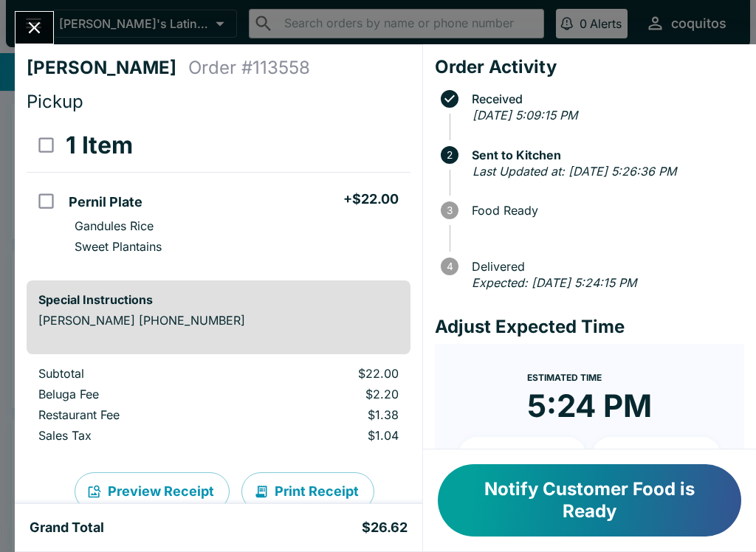 The height and width of the screenshot is (552, 756). Describe the element at coordinates (34, 27) in the screenshot. I see `button: Close` at that location.